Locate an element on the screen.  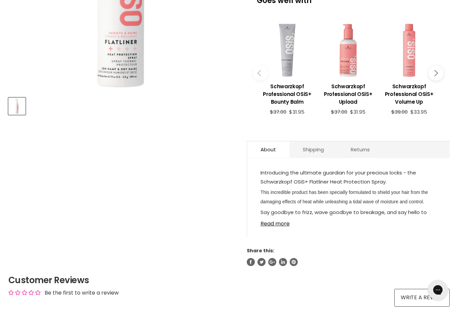
a: Returns is located at coordinates (360, 149).